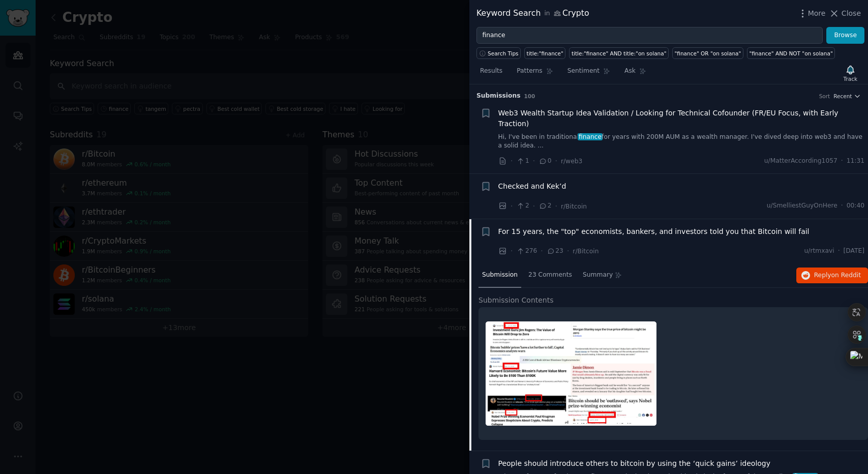 The width and height of the screenshot is (868, 474). I want to click on span: Patterns, so click(529, 71).